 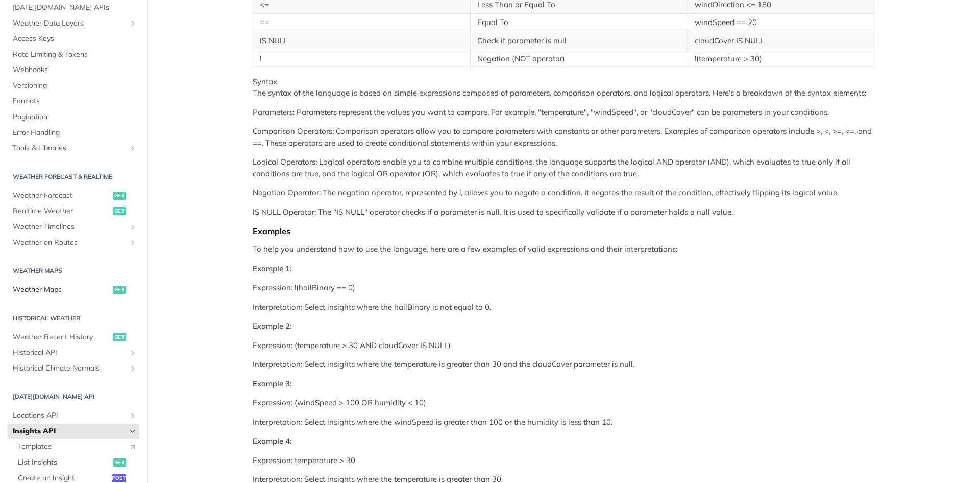 What do you see at coordinates (69, 368) in the screenshot?
I see `span: Historical Climate Normals` at bounding box center [69, 368].